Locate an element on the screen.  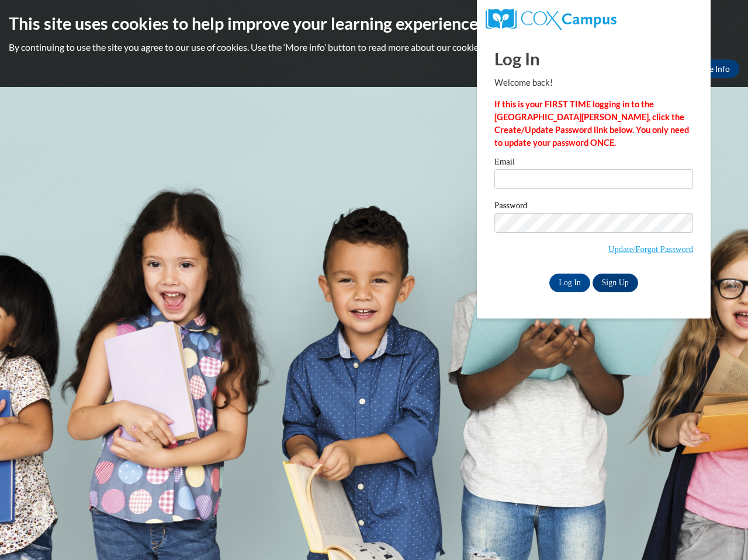
h2: This site uses cookies to help improve your learning experience. is located at coordinates (374, 23).